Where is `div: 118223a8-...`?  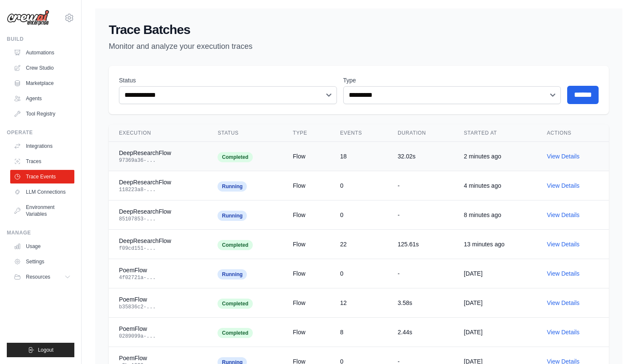
div: 118223a8-... is located at coordinates (158, 190).